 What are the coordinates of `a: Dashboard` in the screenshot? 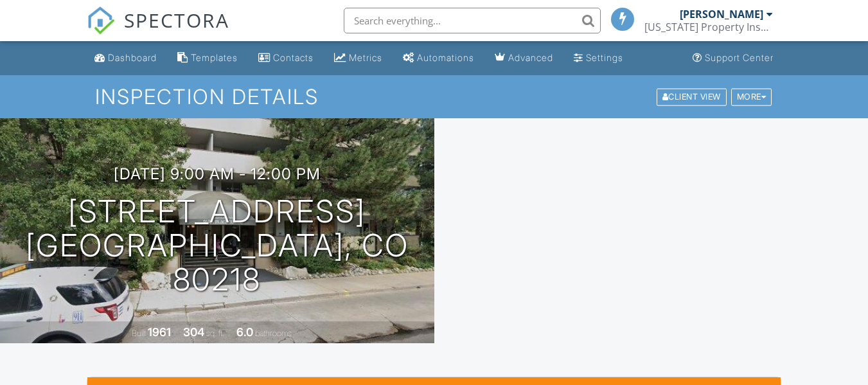 It's located at (126, 58).